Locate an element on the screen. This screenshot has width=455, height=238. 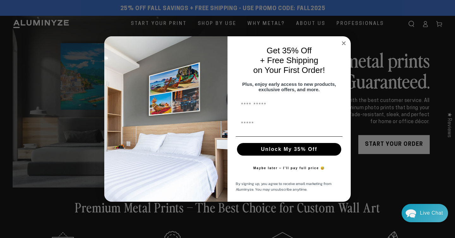
span: By signing up, you agree to receive email marketing from Aluminyze. You may unsubscribe anytime. is located at coordinates (283, 187).